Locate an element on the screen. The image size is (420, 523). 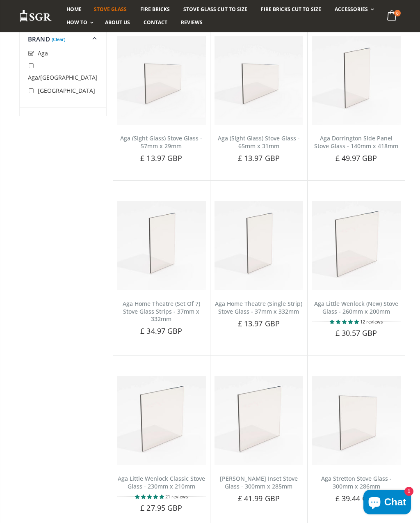
span: £ 27.95 GBP is located at coordinates (161, 508).